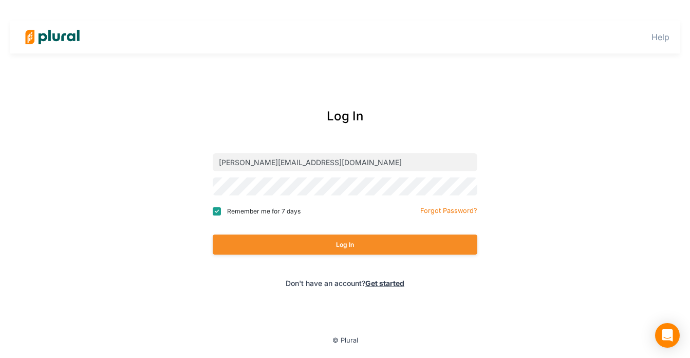 The image size is (690, 358). What do you see at coordinates (449, 210) in the screenshot?
I see `small: Forgot Password?` at bounding box center [449, 210].